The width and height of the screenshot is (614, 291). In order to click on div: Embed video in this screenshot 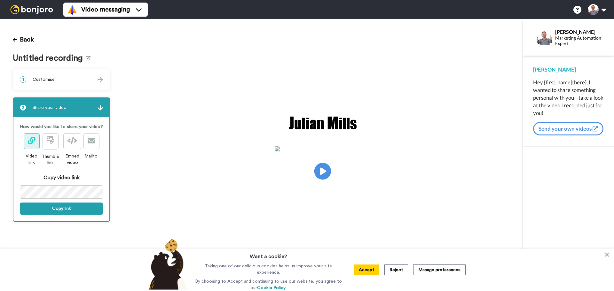, I will do `click(72, 160)`.